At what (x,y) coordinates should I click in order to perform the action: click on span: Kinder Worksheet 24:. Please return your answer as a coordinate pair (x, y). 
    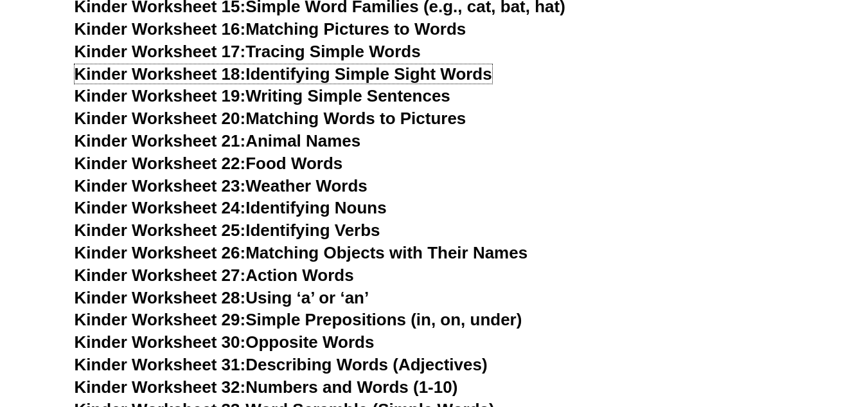
    Looking at the image, I should click on (160, 207).